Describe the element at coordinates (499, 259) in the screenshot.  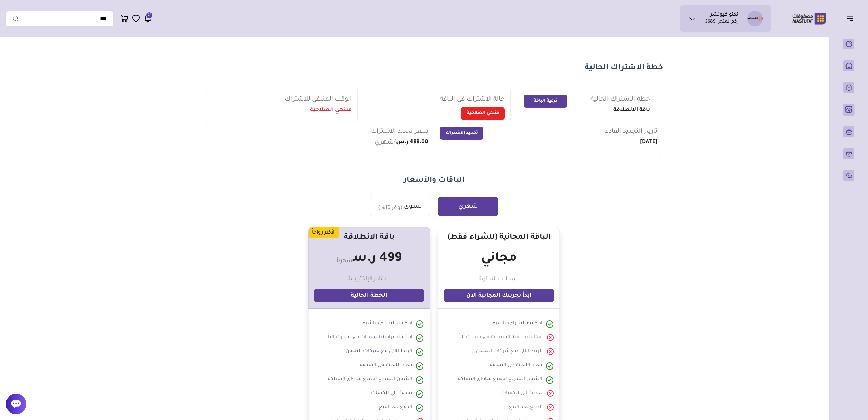
I see `h1: مجاني` at that location.